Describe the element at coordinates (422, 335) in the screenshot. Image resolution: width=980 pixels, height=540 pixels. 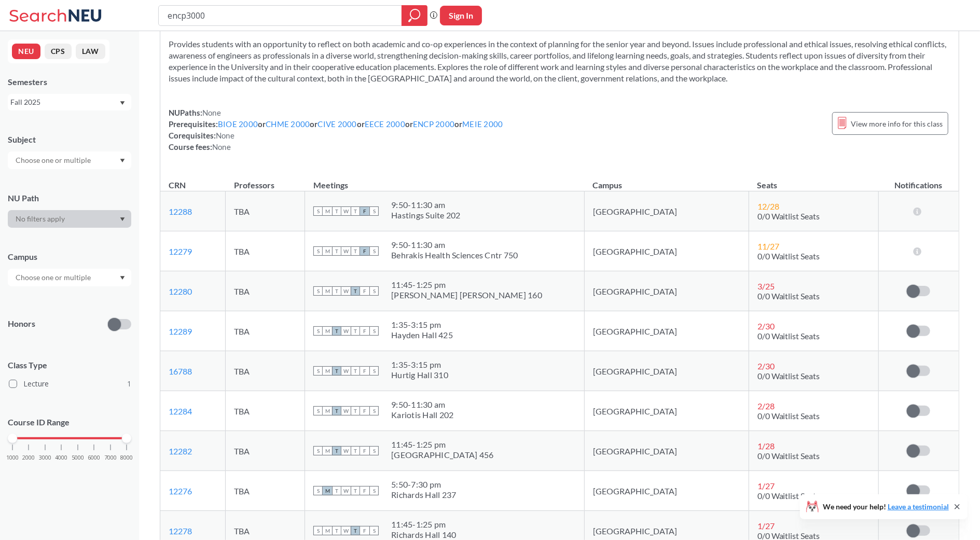
I see `div: Hayden Hall 425` at that location.